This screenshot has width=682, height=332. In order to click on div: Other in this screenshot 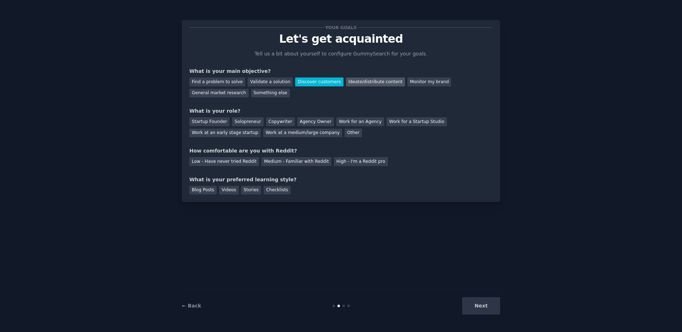, I will do `click(353, 133)`.